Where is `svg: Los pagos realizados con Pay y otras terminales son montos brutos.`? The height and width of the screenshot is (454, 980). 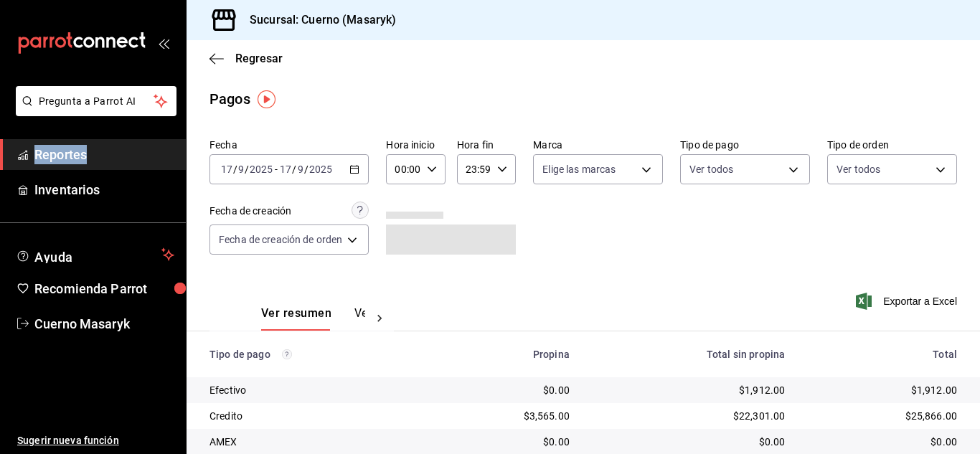 svg: Los pagos realizados con Pay y otras terminales son montos brutos. is located at coordinates (287, 354).